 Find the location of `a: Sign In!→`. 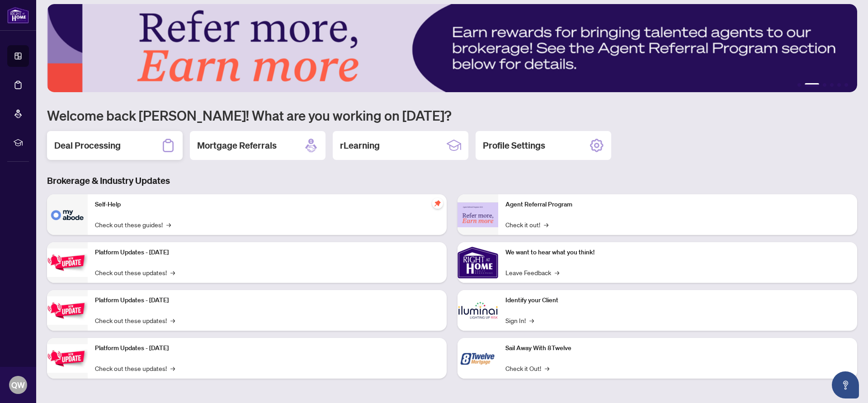

a: Sign In!→ is located at coordinates (519, 320).